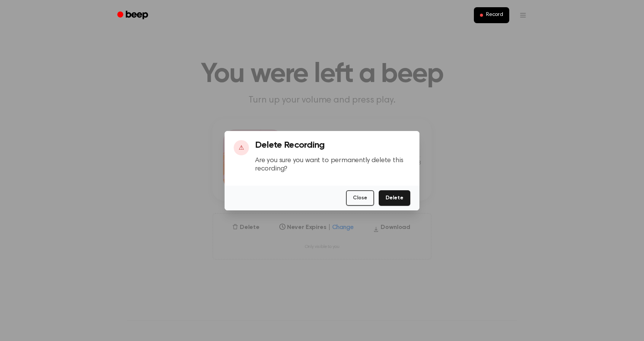 Image resolution: width=644 pixels, height=341 pixels. Describe the element at coordinates (394, 198) in the screenshot. I see `button: Delete` at that location.